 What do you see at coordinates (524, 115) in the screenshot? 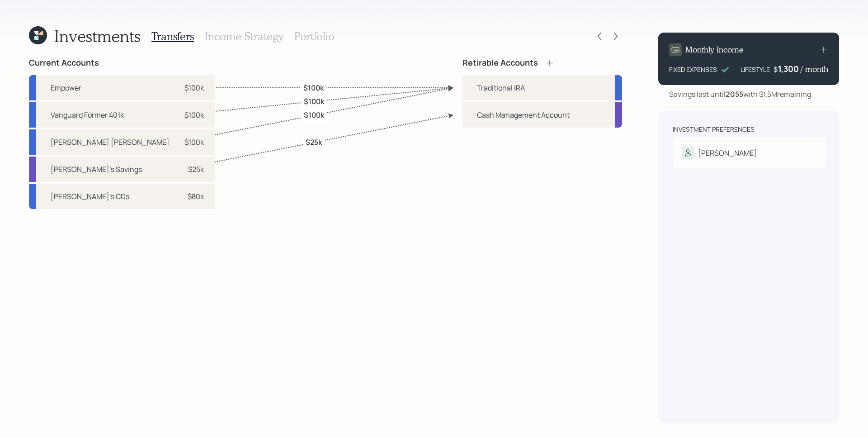
I see `div: Cash Management Account` at bounding box center [524, 115].